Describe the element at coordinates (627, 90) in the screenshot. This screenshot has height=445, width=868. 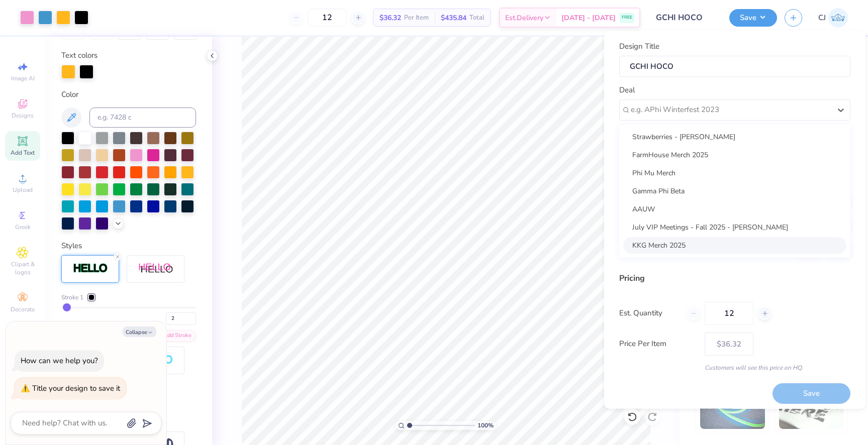
I see `label: Deal` at that location.